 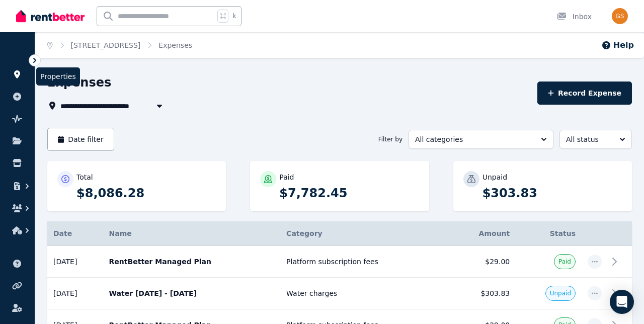 What do you see at coordinates (622, 301) in the screenshot?
I see `div: Open Intercom Messenger` at bounding box center [622, 301].